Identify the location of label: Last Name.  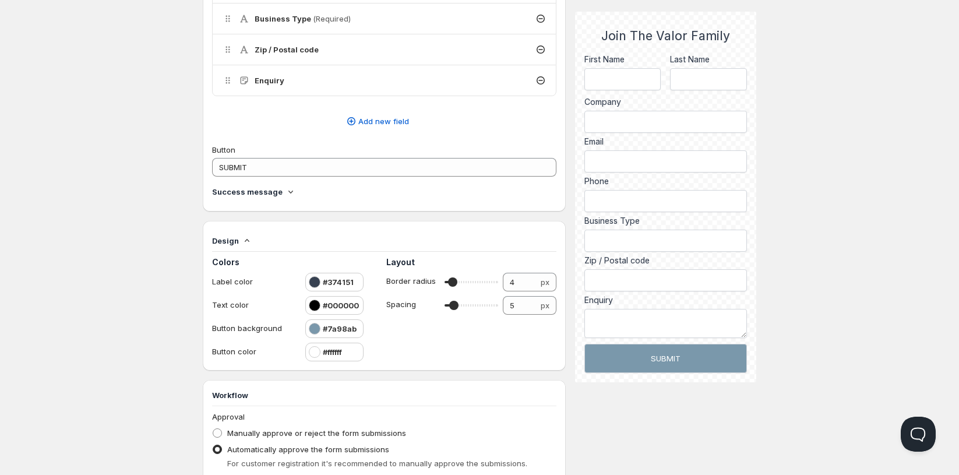
(708, 59).